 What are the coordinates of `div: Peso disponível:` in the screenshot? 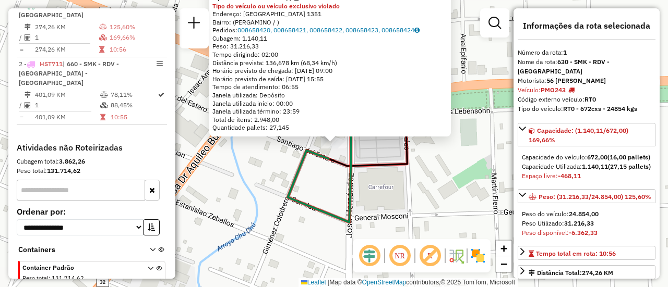 It's located at (586, 233).